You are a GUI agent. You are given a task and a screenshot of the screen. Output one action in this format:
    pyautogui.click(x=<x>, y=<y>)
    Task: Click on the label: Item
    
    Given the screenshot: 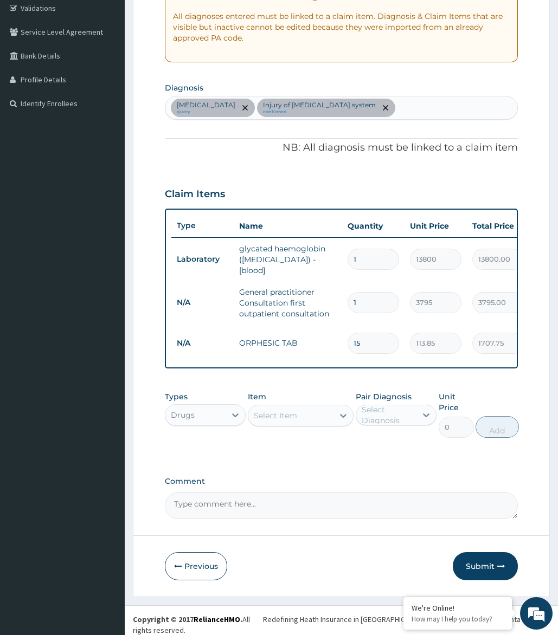 What is the action you would take?
    pyautogui.click(x=257, y=397)
    